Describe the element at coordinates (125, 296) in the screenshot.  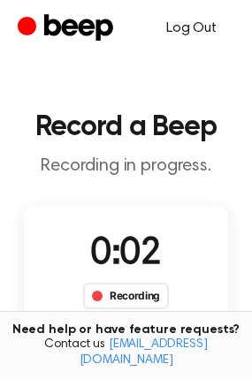
I see `div: Recording` at that location.